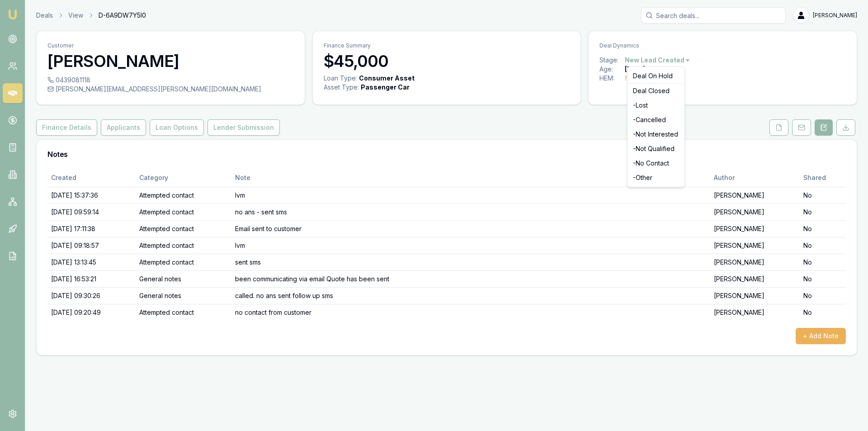 Image resolution: width=868 pixels, height=431 pixels. I want to click on div: - Not Qualified, so click(656, 149).